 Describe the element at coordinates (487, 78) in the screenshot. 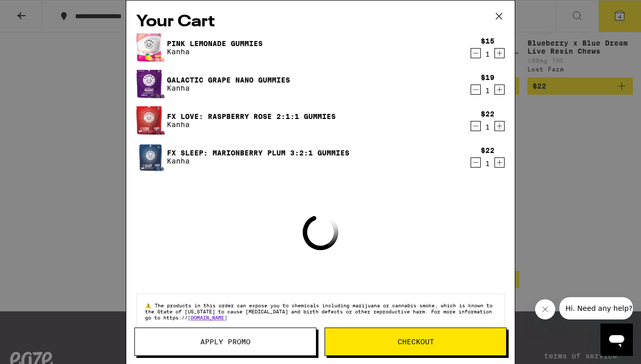

I see `div: $19` at that location.